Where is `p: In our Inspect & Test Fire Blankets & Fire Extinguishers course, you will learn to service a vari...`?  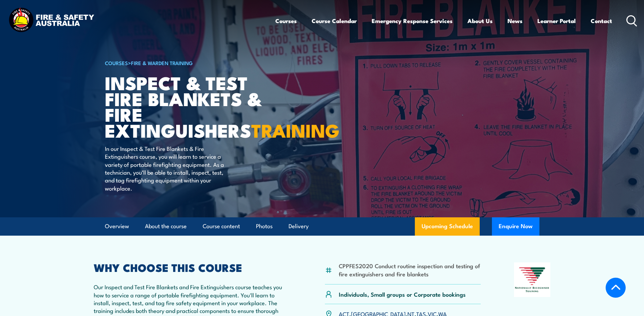 p: In our Inspect & Test Fire Blankets & Fire Extinguishers course, you will learn to service a vari... is located at coordinates (167, 168).